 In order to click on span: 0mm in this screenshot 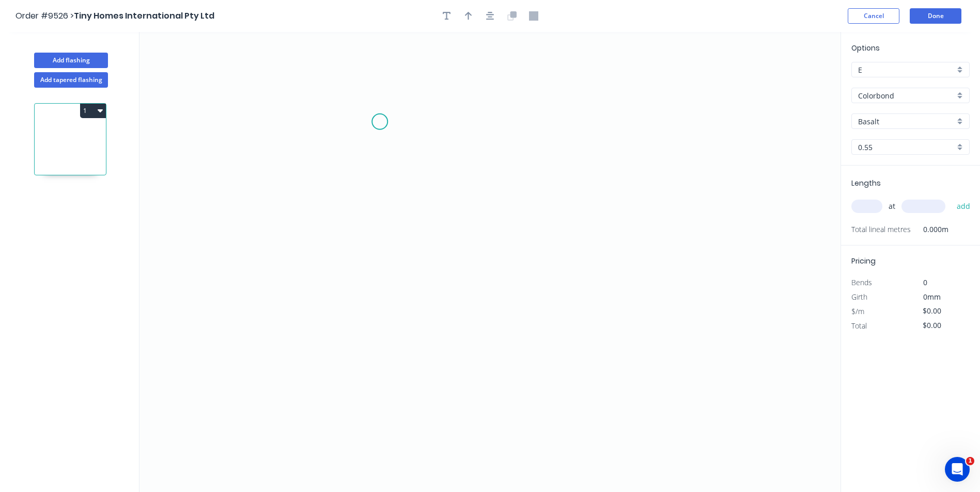, I will do `click(932, 296)`.